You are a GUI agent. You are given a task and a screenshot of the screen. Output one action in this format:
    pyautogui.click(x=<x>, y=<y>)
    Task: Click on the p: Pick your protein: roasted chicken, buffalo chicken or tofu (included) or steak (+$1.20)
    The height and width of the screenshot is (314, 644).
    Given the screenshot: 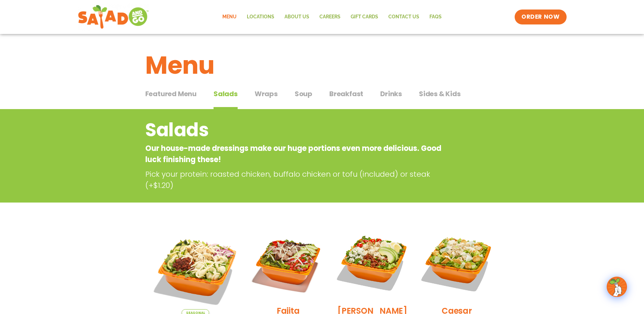 What is the action you would take?
    pyautogui.click(x=297, y=179)
    